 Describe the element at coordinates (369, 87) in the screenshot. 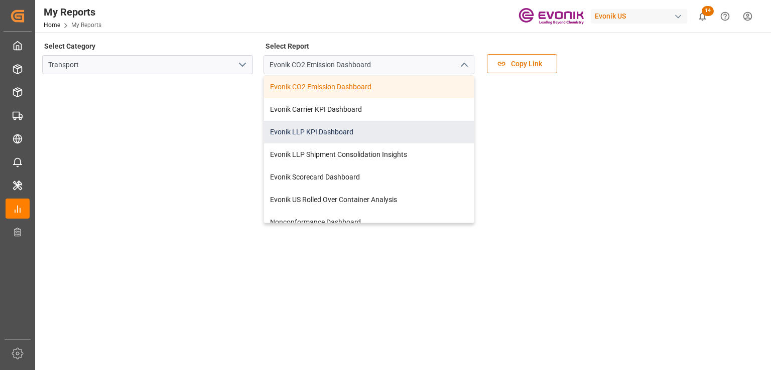

I see `div: Evonik CO2 Emission Dashboard` at that location.